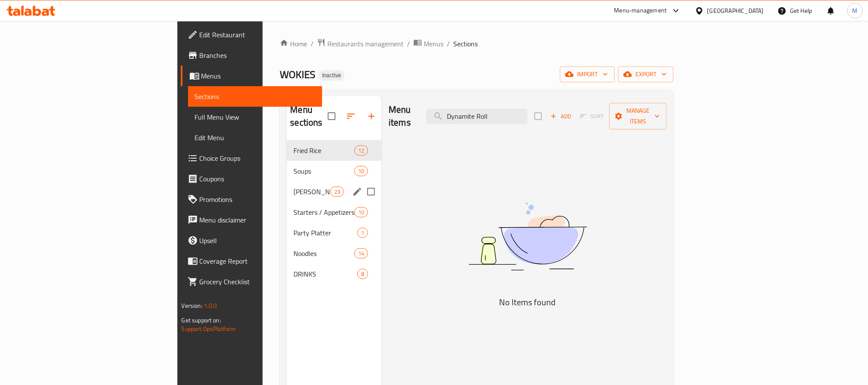 The width and height of the screenshot is (868, 385). Describe the element at coordinates (855, 11) in the screenshot. I see `span: M` at that location.